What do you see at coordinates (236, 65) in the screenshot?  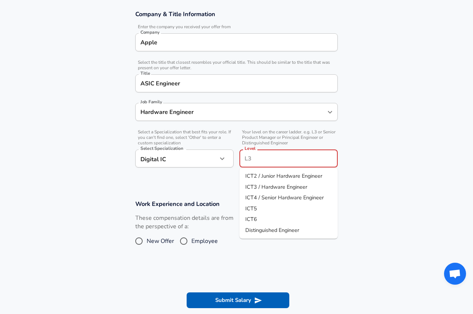 I see `span: Select the title that closest resembles your official title. This should be similar to the title ...` at bounding box center [236, 65].